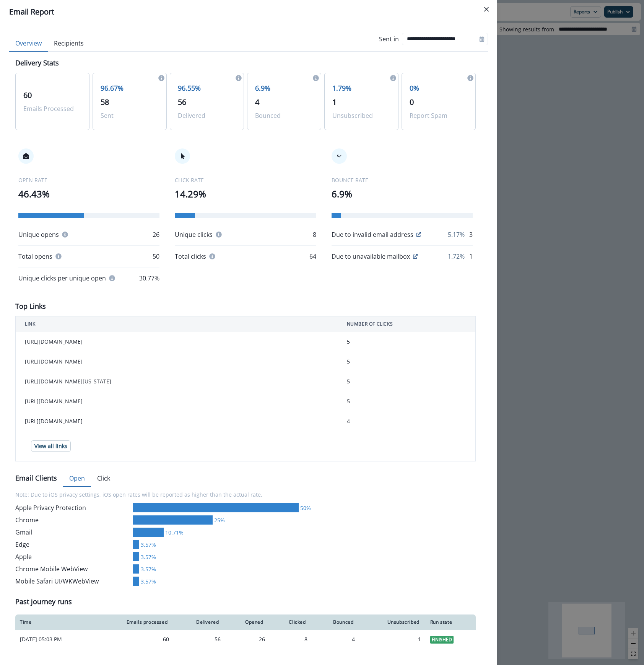  I want to click on div: 60, so click(134, 639).